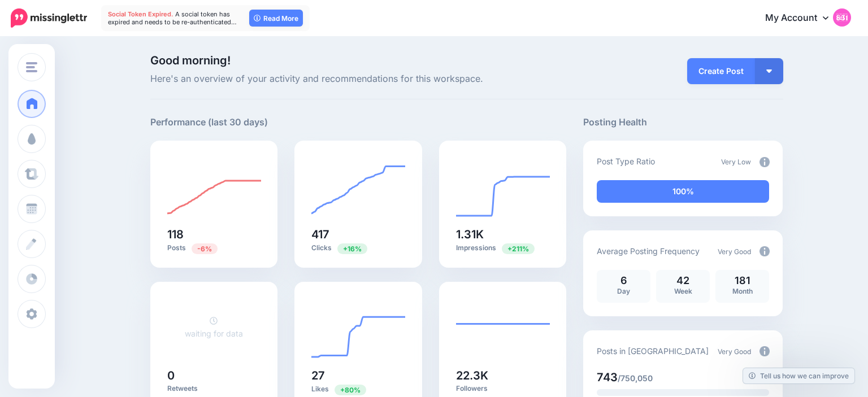  I want to click on img: menu.png, so click(32, 67).